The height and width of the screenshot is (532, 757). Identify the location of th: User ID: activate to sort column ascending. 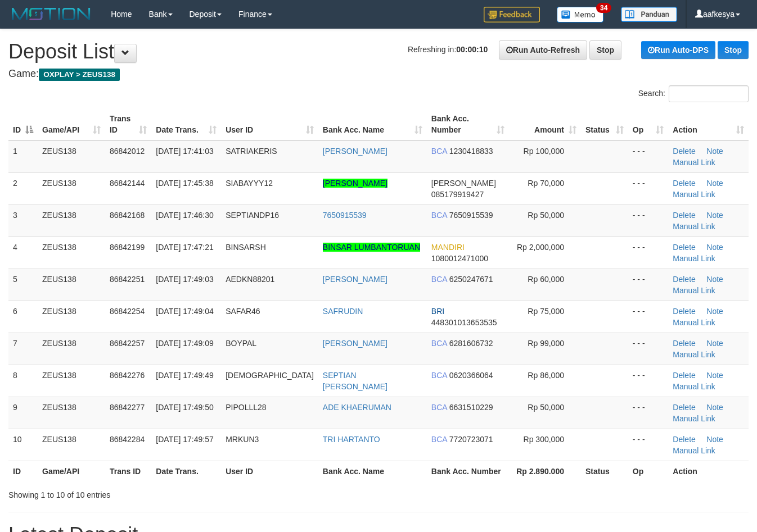
(270, 124).